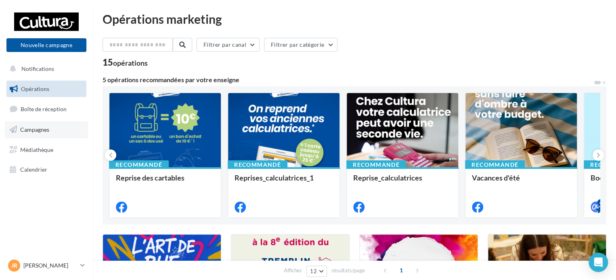 The image size is (616, 280). I want to click on button: Notifications, so click(45, 69).